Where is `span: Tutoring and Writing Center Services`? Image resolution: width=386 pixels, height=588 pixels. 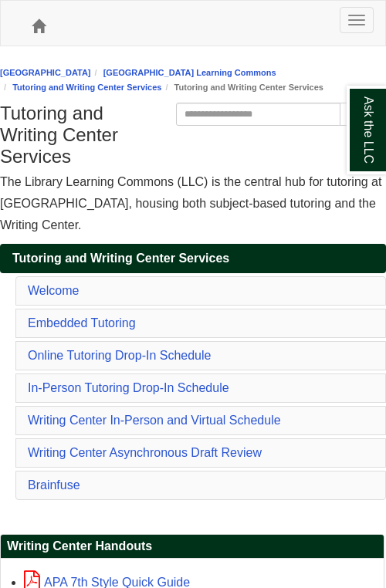
span: Tutoring and Writing Center Services is located at coordinates (120, 257).